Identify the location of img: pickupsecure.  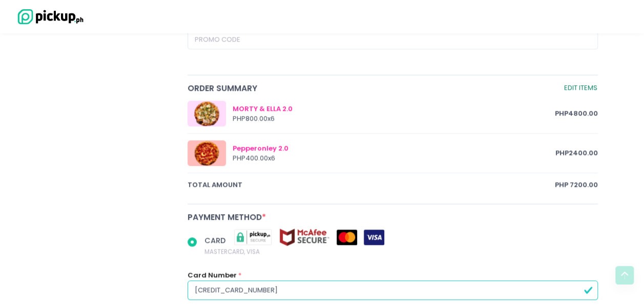
(253, 236).